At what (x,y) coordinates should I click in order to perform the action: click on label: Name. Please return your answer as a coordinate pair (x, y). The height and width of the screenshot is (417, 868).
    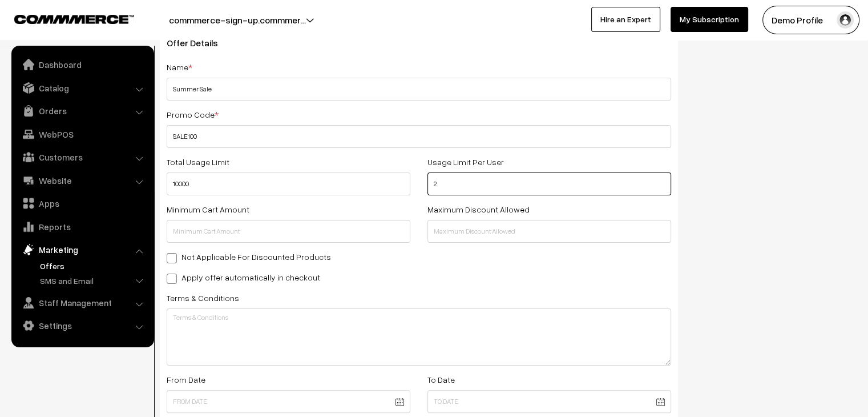
    Looking at the image, I should click on (179, 67).